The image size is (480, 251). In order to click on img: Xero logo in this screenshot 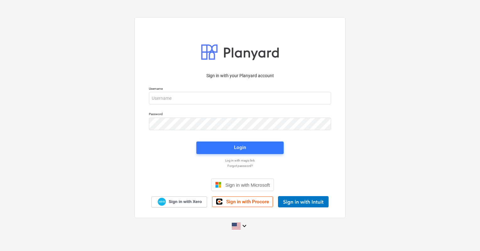, I will do `click(162, 202)`.